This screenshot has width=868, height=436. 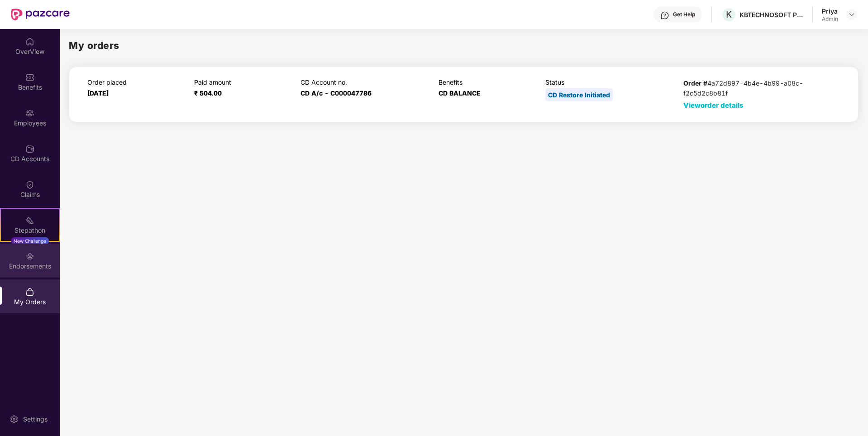 I want to click on p: Paid amount, so click(x=241, y=82).